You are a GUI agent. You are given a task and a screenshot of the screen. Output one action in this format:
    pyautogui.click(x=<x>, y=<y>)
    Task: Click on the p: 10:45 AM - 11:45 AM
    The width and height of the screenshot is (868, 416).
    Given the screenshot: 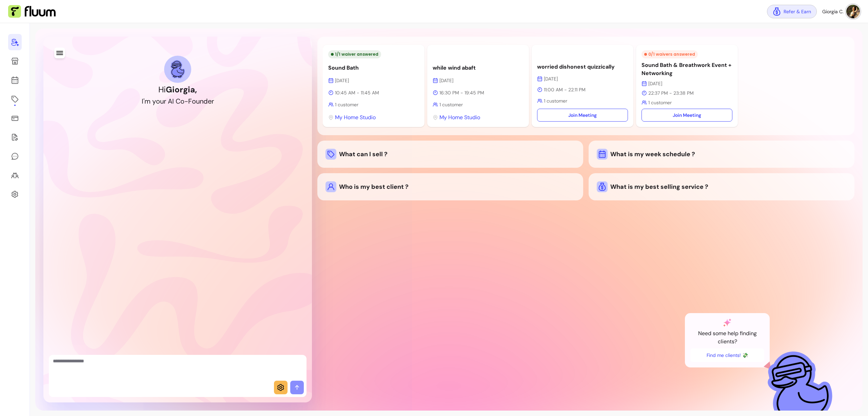 What is the action you would take?
    pyautogui.click(x=373, y=93)
    